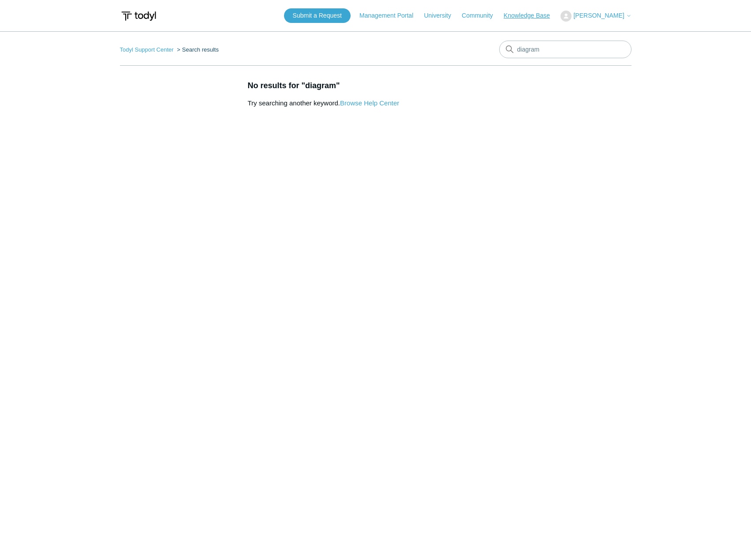  Describe the element at coordinates (531, 16) in the screenshot. I see `a: Knowledge Base` at that location.